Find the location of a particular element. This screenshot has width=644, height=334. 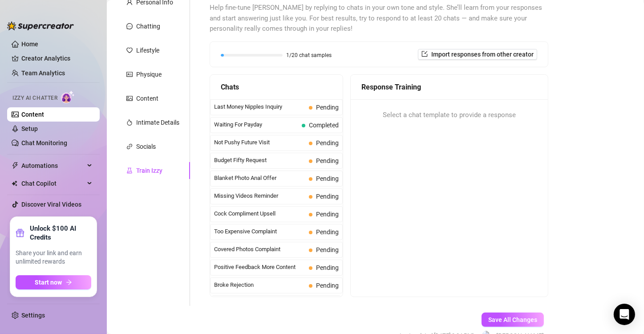

span: idcard is located at coordinates (130, 74).